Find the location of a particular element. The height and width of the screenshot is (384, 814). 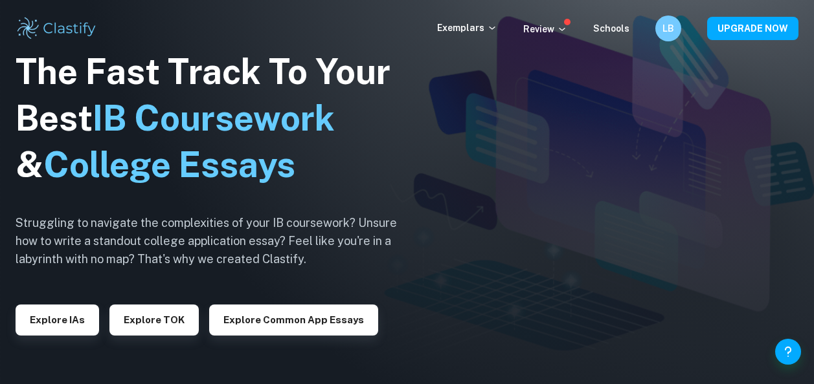

span: College Essays is located at coordinates (169, 164).